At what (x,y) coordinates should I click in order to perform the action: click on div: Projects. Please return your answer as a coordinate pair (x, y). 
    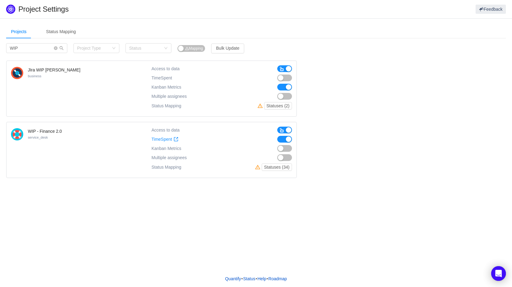
    Looking at the image, I should click on (19, 32).